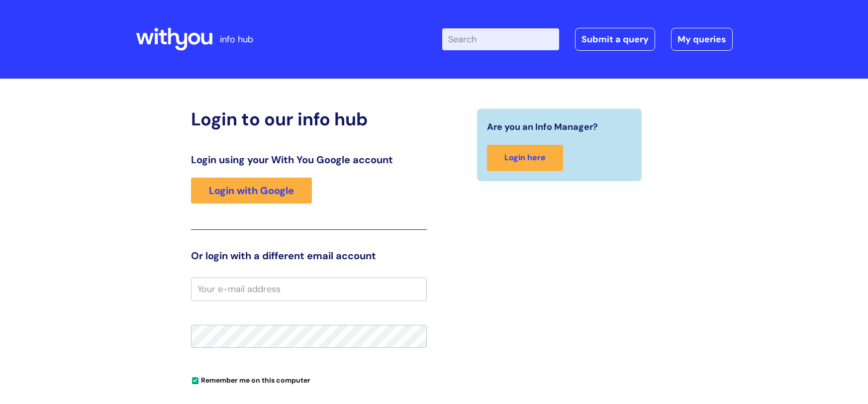  What do you see at coordinates (525, 158) in the screenshot?
I see `a: Login here` at bounding box center [525, 158].